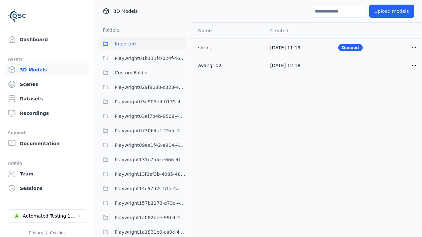 The width and height of the screenshot is (422, 237). I want to click on span: Playwright131c7fde-e666-4f3e-be7e-075966dc97bc, so click(150, 160).